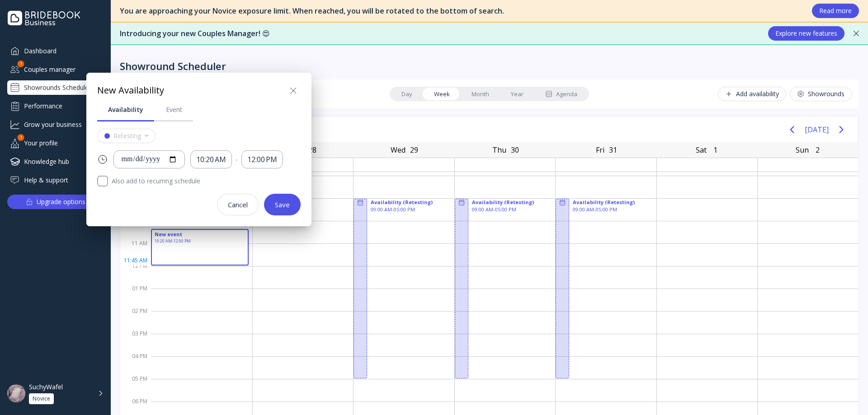  What do you see at coordinates (282, 204) in the screenshot?
I see `button: Save` at bounding box center [282, 204].